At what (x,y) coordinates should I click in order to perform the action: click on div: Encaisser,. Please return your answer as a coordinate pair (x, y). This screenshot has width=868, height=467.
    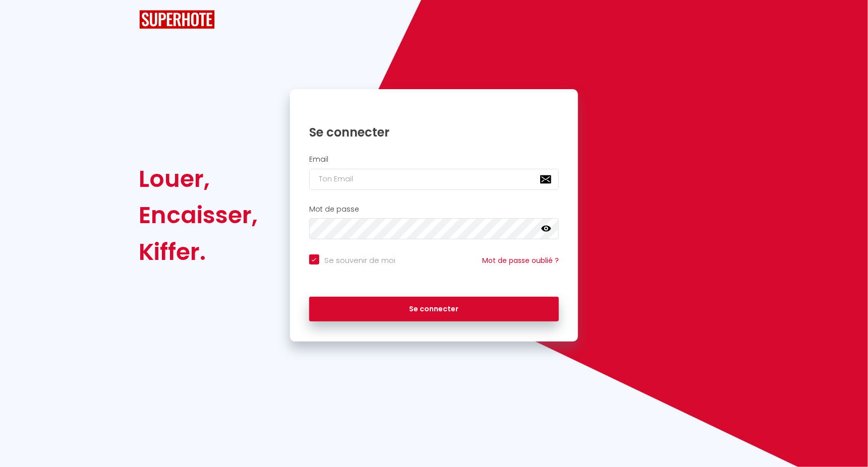
    Looking at the image, I should click on (199, 215).